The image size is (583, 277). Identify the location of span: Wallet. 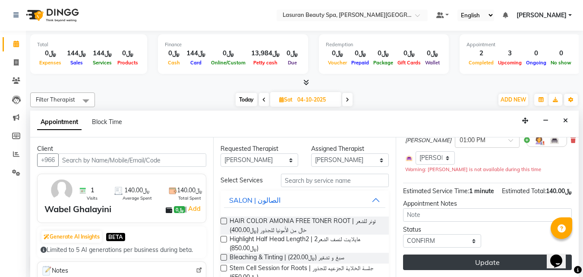
(432, 63).